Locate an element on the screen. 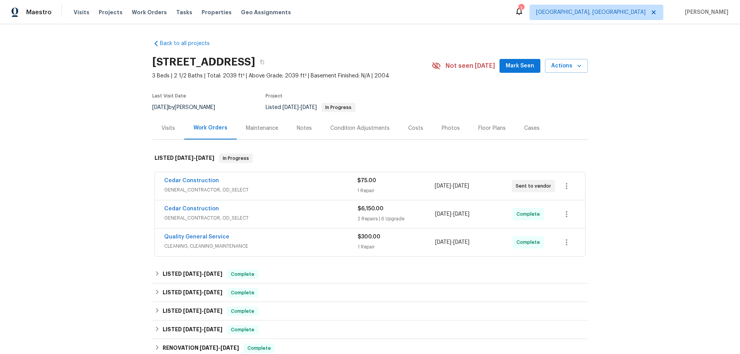 This screenshot has width=740, height=354. span: Last Visit Date is located at coordinates (169, 96).